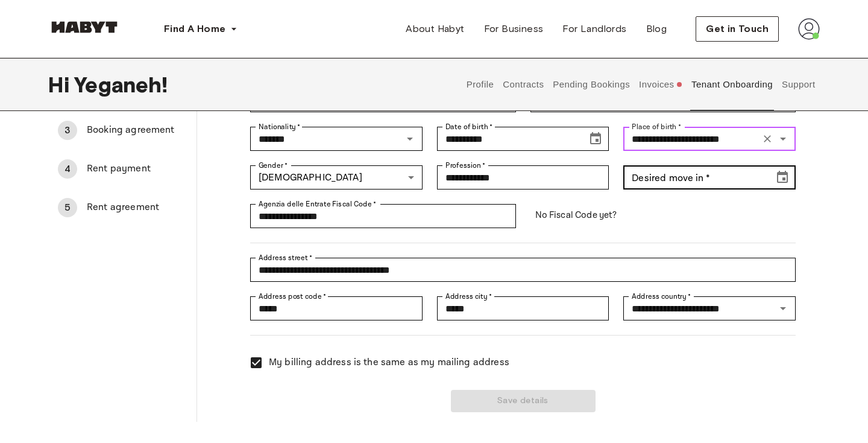 This screenshot has height=443, width=868. Describe the element at coordinates (389, 362) in the screenshot. I see `span: My billing address is the same as my mailing address` at that location.